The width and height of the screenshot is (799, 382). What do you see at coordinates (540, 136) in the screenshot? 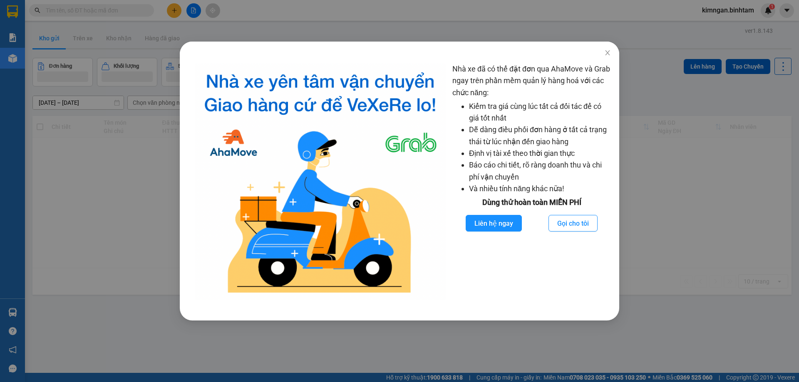
I see `li: Dễ dàng điều phối đơn hàng ở tất cả trạng thái từ lúc nhận đến giao hàng` at bounding box center [540, 136].